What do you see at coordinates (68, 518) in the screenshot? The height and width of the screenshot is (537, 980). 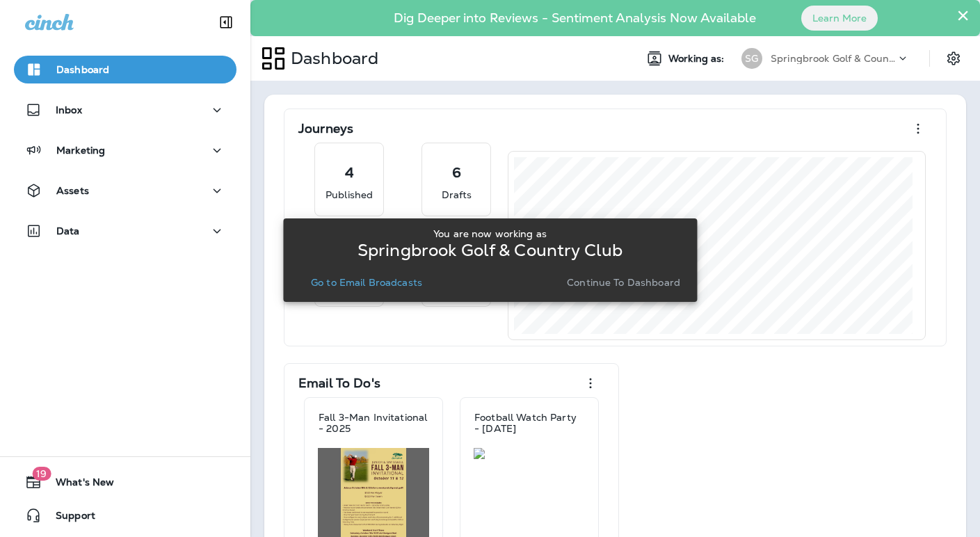 I see `span: Support` at bounding box center [68, 518].